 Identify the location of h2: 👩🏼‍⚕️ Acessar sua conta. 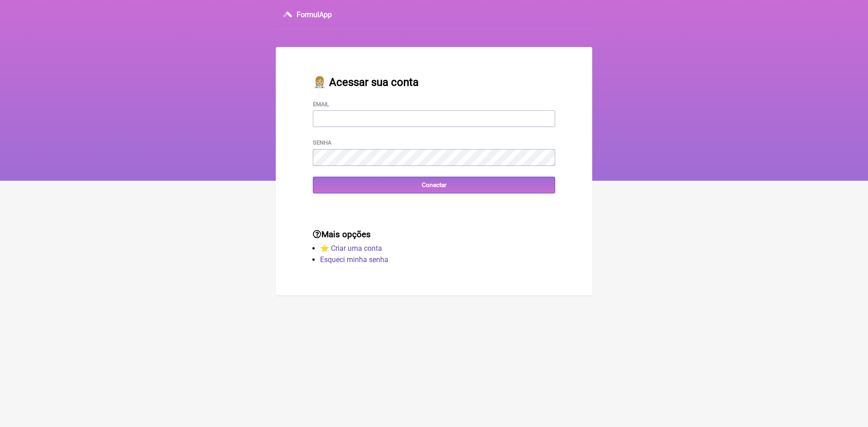
(434, 82).